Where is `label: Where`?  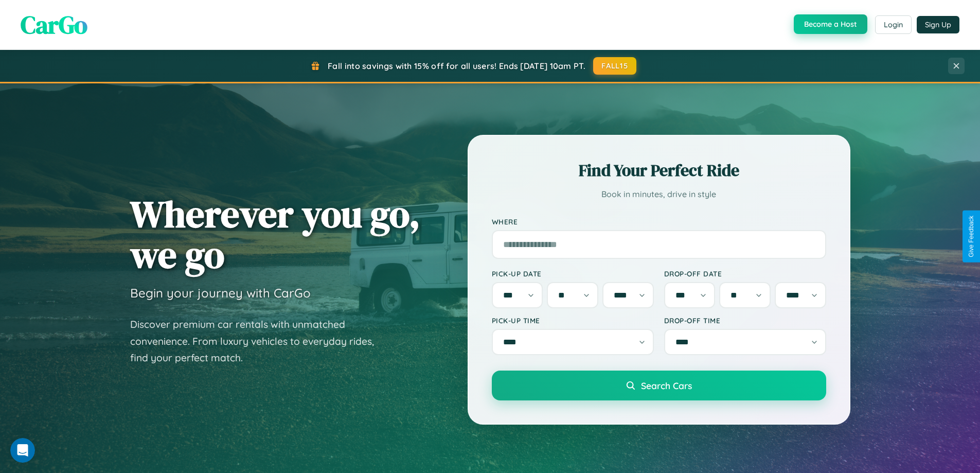
label: Where is located at coordinates (659, 221).